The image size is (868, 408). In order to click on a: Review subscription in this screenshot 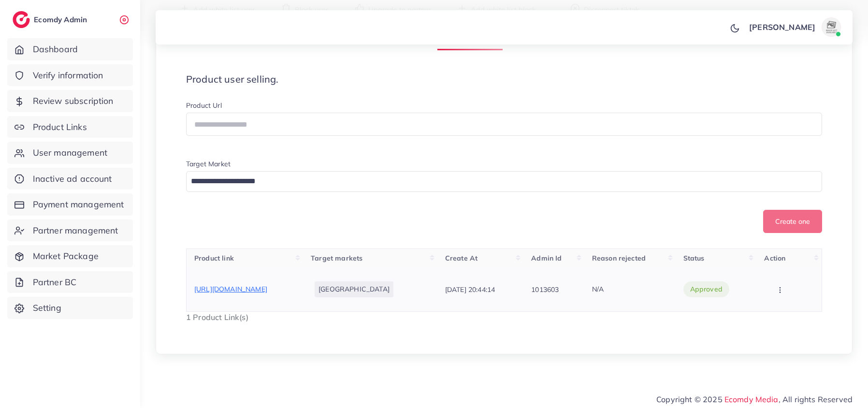, I will do `click(70, 101)`.